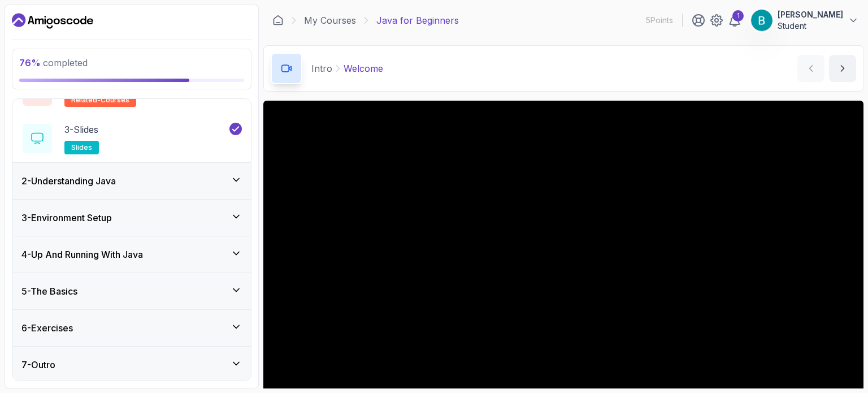 This screenshot has width=868, height=393. What do you see at coordinates (842, 68) in the screenshot?
I see `button: next content` at bounding box center [842, 68].